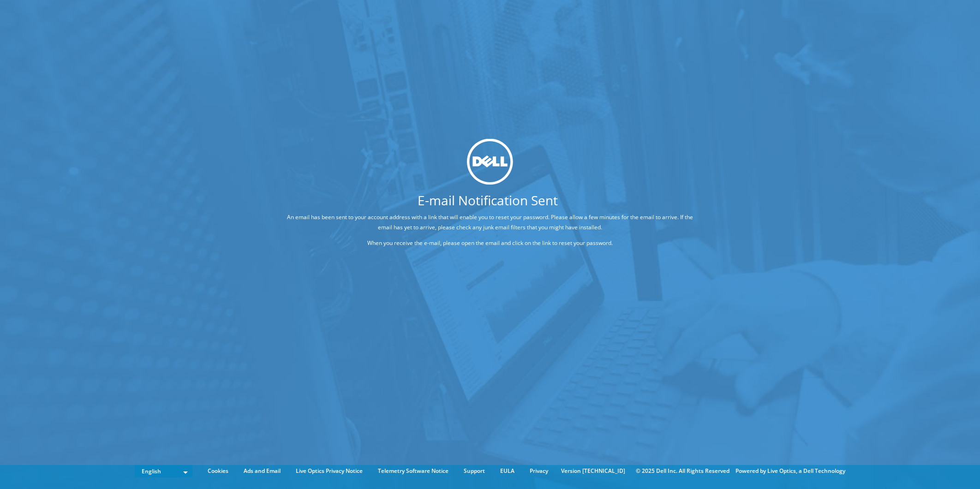 This screenshot has width=980, height=489. Describe the element at coordinates (263, 471) in the screenshot. I see `a: Ads and Email` at that location.